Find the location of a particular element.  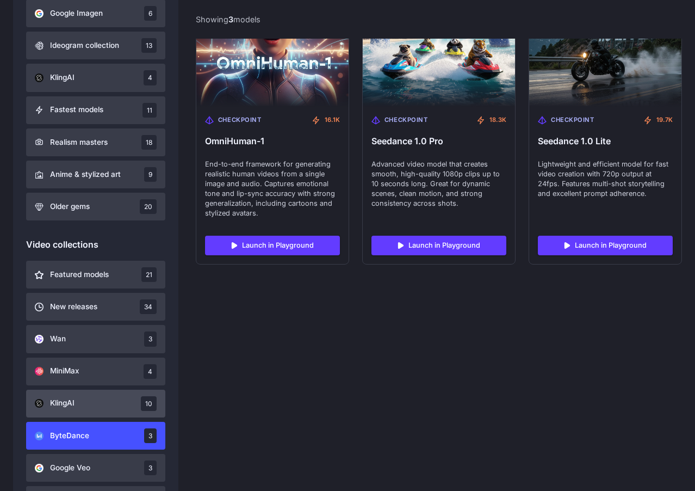

span: 10 is located at coordinates (149, 403).